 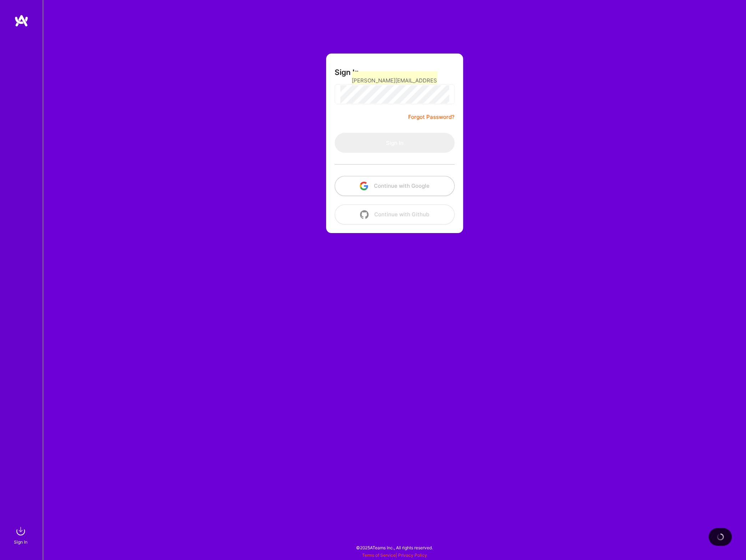 I want to click on a: sign inSign In, so click(x=22, y=535).